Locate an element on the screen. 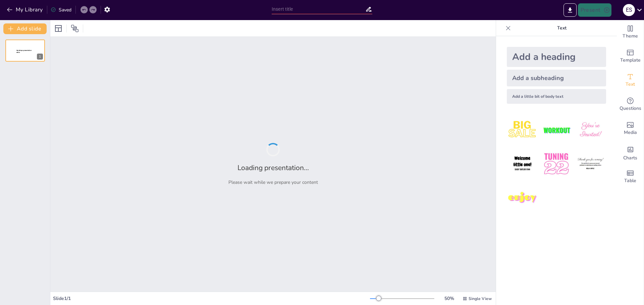 This screenshot has width=644, height=305. span: Questions is located at coordinates (630, 109).